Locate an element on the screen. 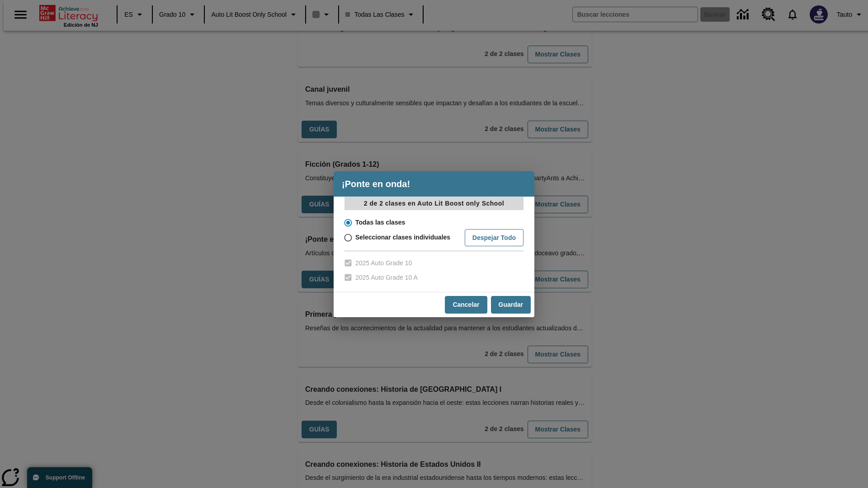 Image resolution: width=868 pixels, height=488 pixels. span: Seleccionar clases individuales is located at coordinates (402, 238).